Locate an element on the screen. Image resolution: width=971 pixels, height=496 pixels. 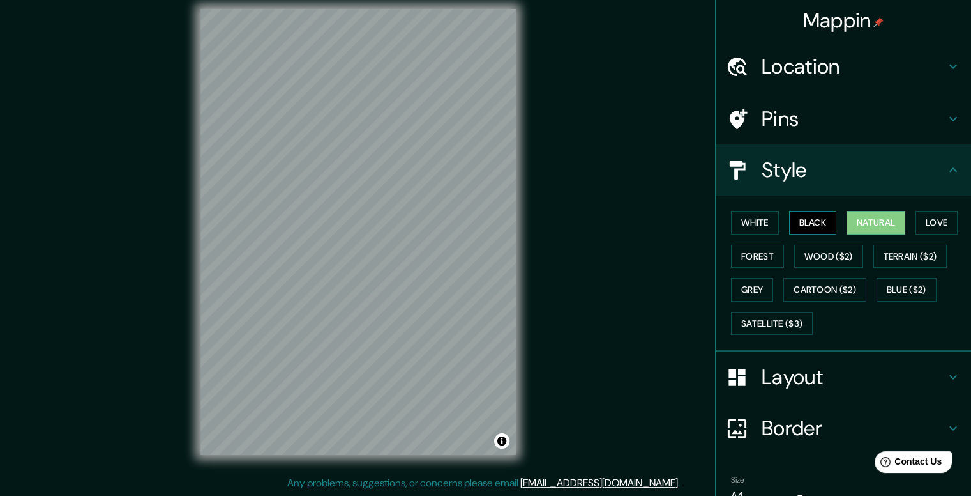
button: Grey is located at coordinates (752, 289).